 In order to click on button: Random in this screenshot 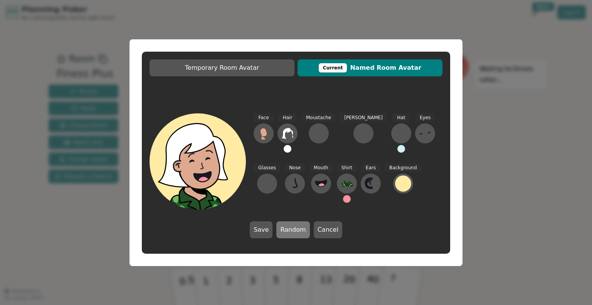, I will do `click(293, 230)`.